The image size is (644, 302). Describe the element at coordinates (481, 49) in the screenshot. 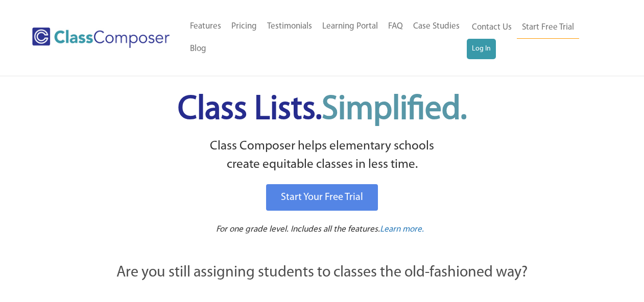

I see `a: Log In` at that location.